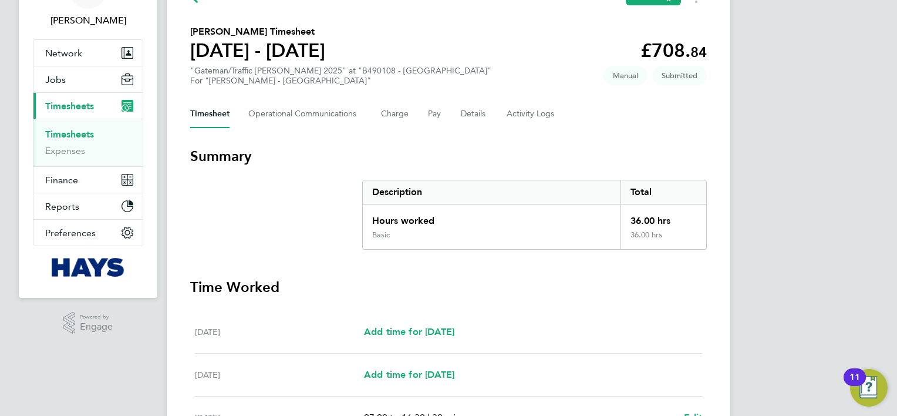 This screenshot has height=416, width=897. I want to click on div: Summary, so click(534, 214).